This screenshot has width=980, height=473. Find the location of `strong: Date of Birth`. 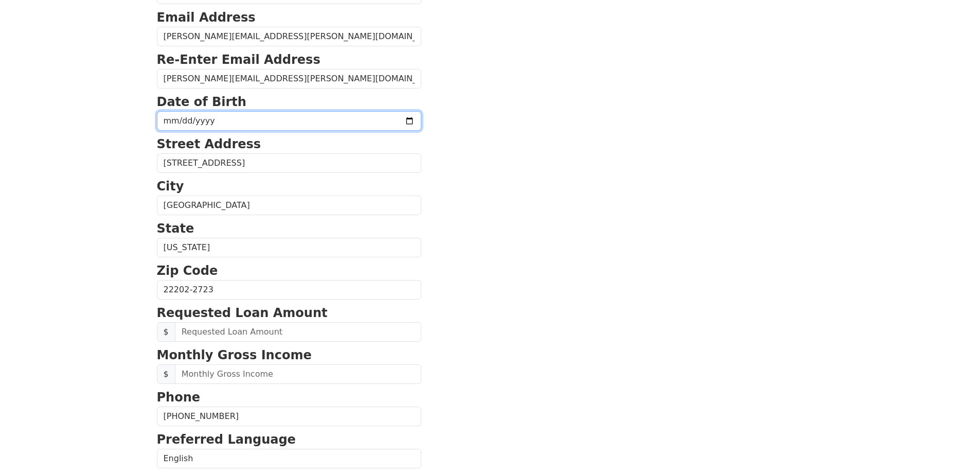

strong: Date of Birth is located at coordinates (202, 102).